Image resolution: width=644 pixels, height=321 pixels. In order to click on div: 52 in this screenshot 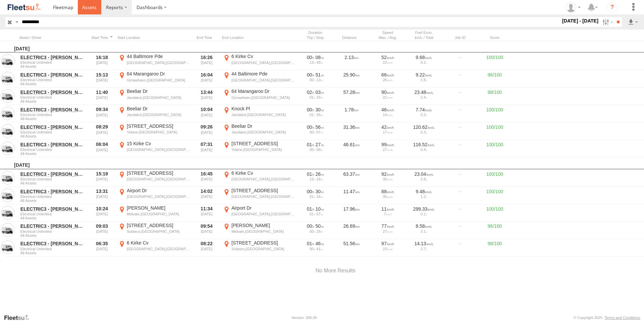, I will do `click(388, 57)`.